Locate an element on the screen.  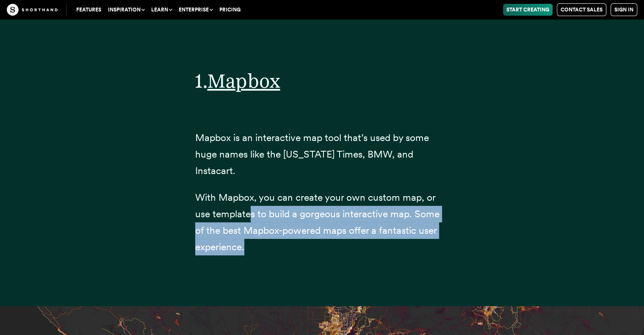
a: Sign in is located at coordinates (624, 10).